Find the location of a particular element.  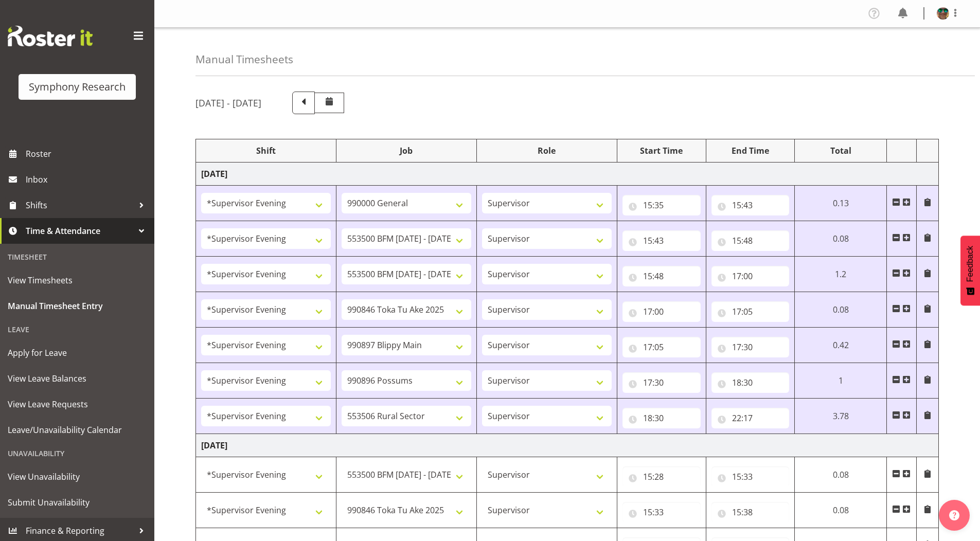

div: Unavailability is located at coordinates (77, 454).